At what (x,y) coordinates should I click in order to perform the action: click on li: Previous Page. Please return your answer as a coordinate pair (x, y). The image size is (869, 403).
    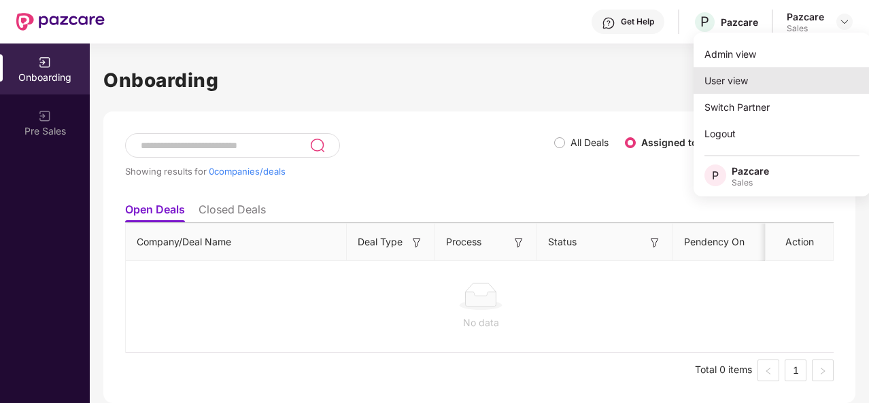
    Looking at the image, I should click on (769, 371).